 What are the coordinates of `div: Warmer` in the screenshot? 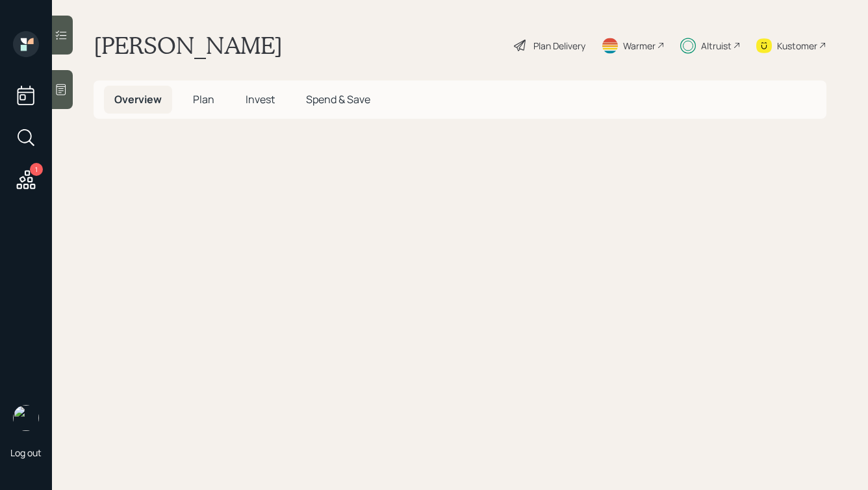 It's located at (639, 46).